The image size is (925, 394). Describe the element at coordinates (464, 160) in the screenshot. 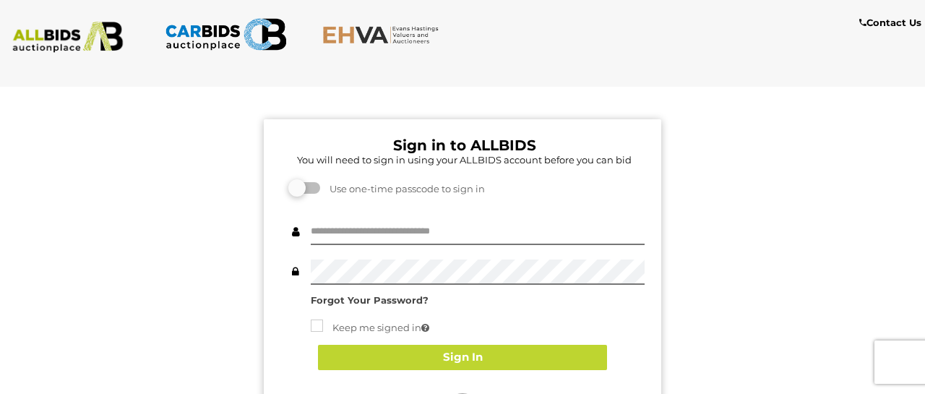

I see `h5: You will need to sign in using your ALLBIDS account before you can bid` at that location.